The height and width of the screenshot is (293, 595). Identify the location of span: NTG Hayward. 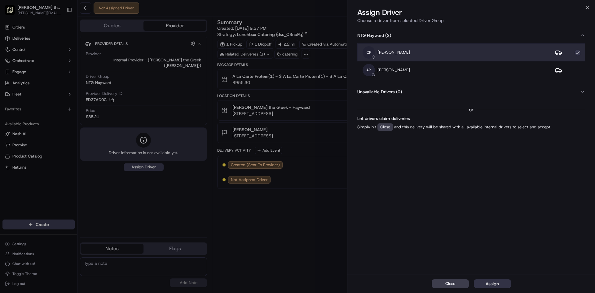
(371, 35).